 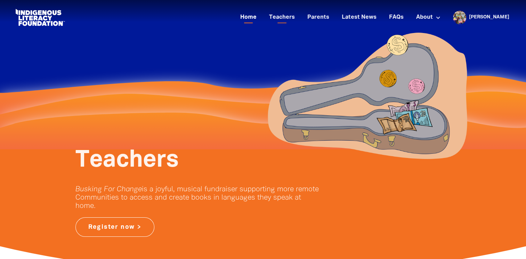 What do you see at coordinates (396, 17) in the screenshot?
I see `a: FAQs` at bounding box center [396, 17].